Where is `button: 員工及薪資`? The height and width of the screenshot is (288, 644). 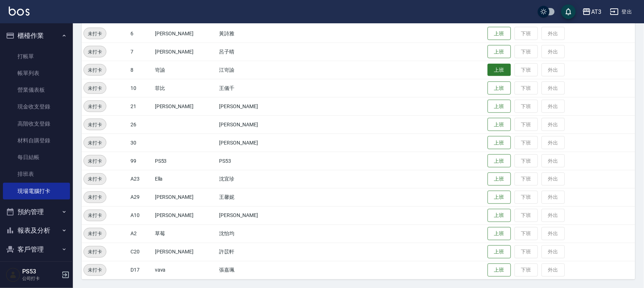
button: 員工及薪資 is located at coordinates (37, 268).